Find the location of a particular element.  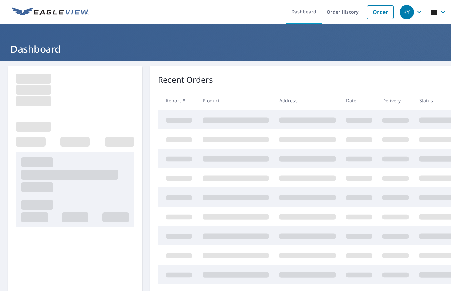

th: Report # is located at coordinates (178, 100).